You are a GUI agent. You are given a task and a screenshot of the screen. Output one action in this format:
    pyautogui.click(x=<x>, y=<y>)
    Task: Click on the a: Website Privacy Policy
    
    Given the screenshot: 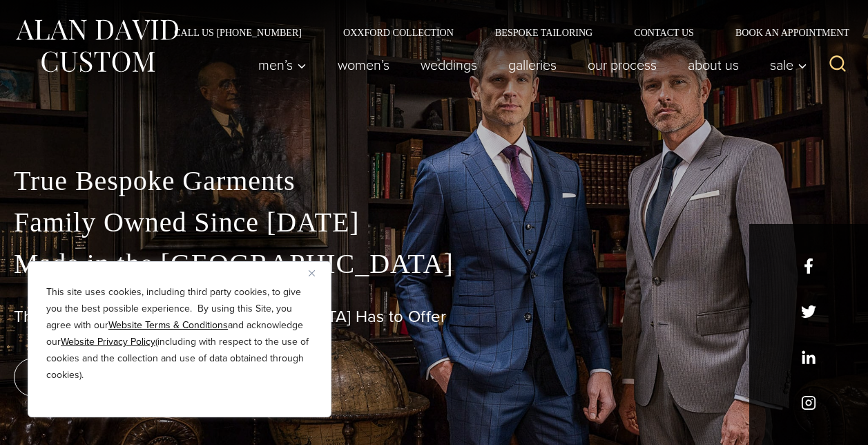 What is the action you would take?
    pyautogui.click(x=108, y=341)
    